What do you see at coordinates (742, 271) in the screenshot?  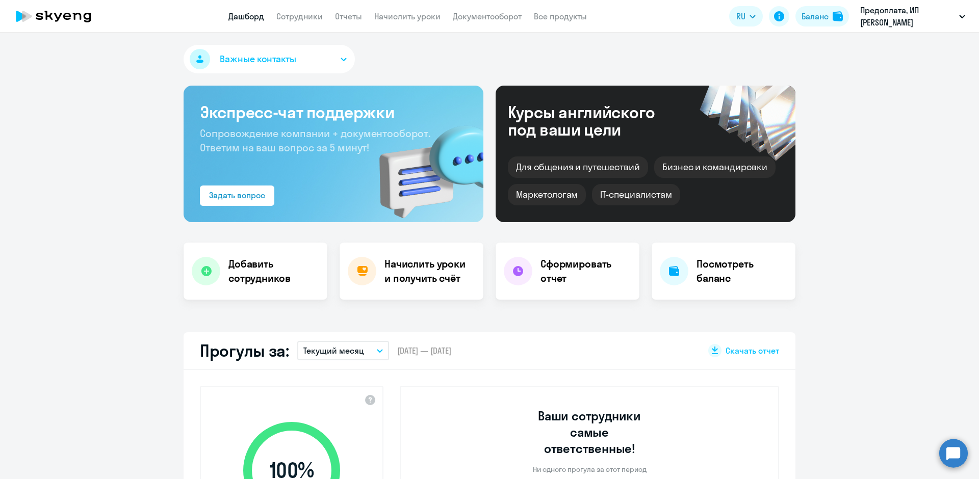 I see `h4: Посмотреть баланс` at bounding box center [742, 271].